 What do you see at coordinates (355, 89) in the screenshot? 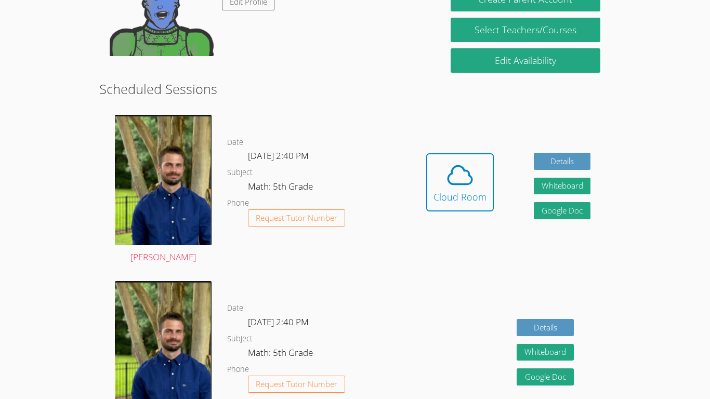
I see `h2: Scheduled Sessions` at bounding box center [355, 89].